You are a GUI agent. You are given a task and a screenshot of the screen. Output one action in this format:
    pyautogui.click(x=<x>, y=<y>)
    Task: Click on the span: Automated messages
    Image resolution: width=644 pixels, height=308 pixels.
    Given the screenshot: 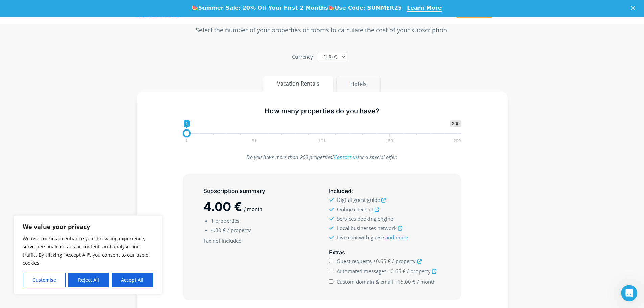 What is the action you would take?
    pyautogui.click(x=361, y=271)
    